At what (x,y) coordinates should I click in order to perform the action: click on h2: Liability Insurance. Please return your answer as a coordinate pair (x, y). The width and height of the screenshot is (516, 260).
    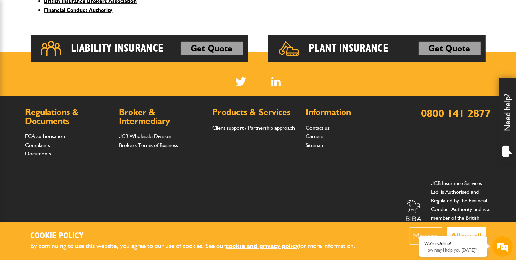
    Looking at the image, I should click on (118, 49).